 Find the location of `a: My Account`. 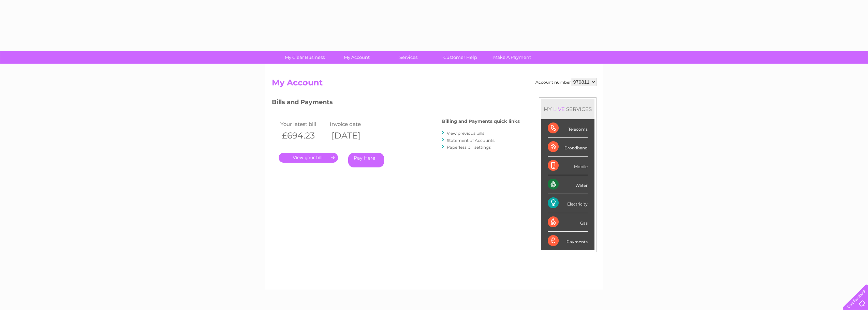

a: My Account is located at coordinates (357, 57).